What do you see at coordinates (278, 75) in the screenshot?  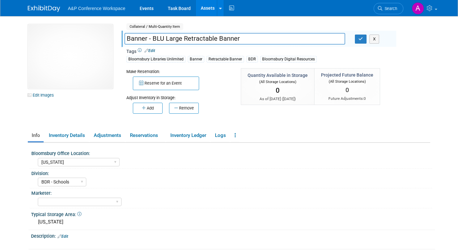 I see `div: Quantity Available in Storage` at bounding box center [278, 75].